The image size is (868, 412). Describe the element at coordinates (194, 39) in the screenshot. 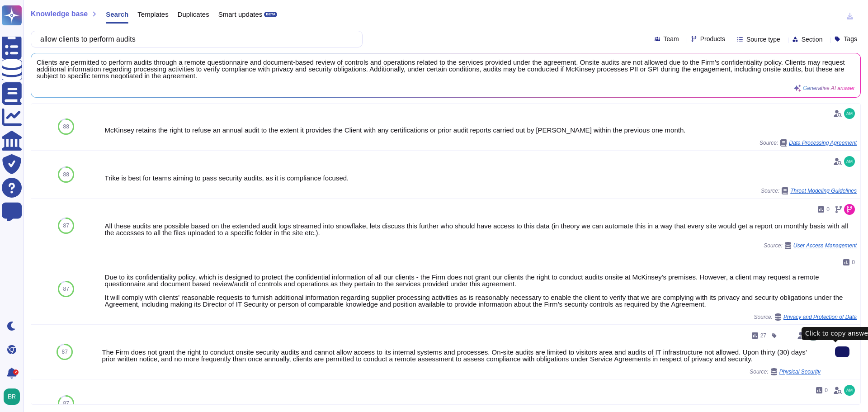

I see `input: Search a question or template...` at that location.